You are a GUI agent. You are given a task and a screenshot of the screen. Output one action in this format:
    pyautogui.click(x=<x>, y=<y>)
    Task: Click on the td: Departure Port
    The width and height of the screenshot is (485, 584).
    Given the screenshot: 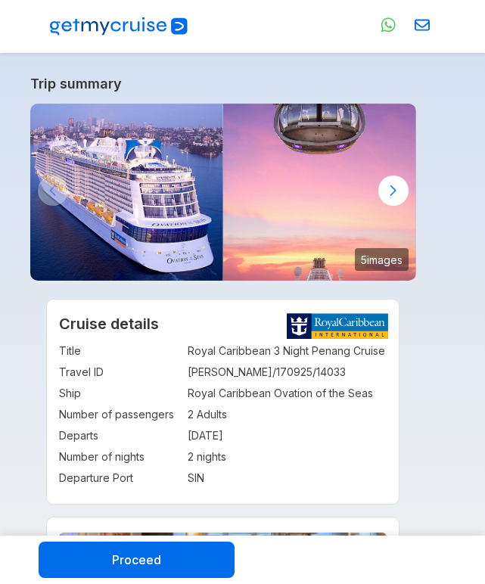 What is the action you would take?
    pyautogui.click(x=119, y=478)
    